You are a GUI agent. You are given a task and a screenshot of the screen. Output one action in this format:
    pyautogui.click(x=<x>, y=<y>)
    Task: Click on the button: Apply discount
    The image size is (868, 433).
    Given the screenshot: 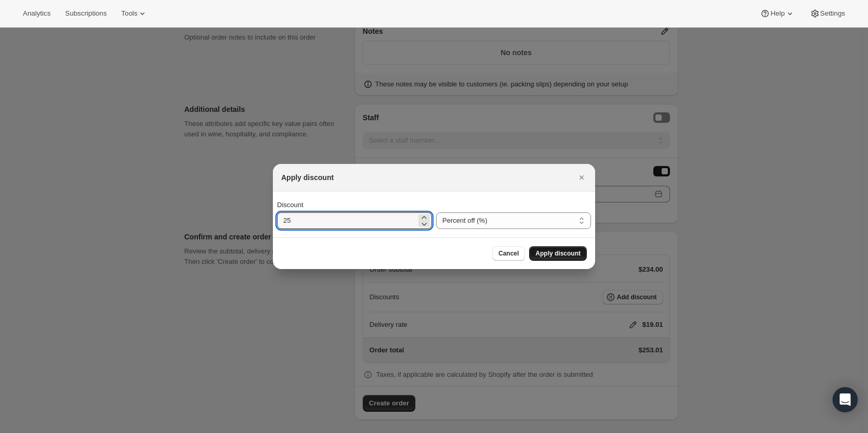 What is the action you would take?
    pyautogui.click(x=558, y=253)
    